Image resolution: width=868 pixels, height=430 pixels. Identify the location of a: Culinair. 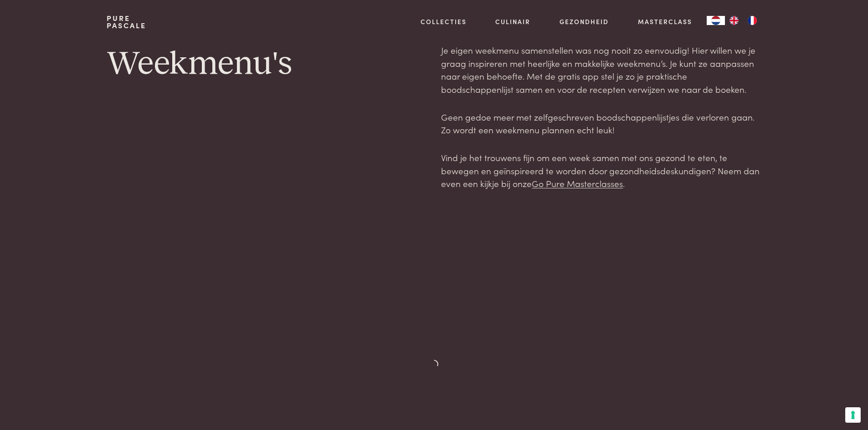
(512, 22).